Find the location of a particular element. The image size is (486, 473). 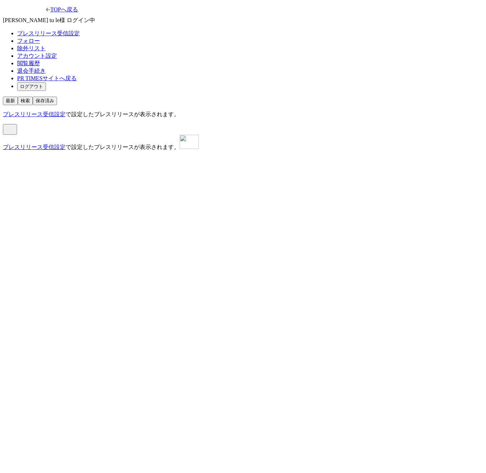

a: フォロー is located at coordinates (29, 41).